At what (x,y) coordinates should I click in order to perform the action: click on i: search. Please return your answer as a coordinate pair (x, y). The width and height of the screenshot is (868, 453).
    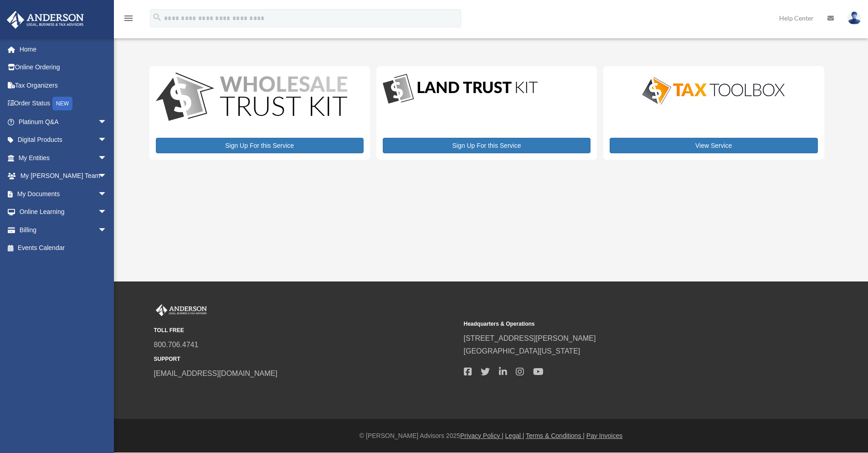
    Looking at the image, I should click on (157, 17).